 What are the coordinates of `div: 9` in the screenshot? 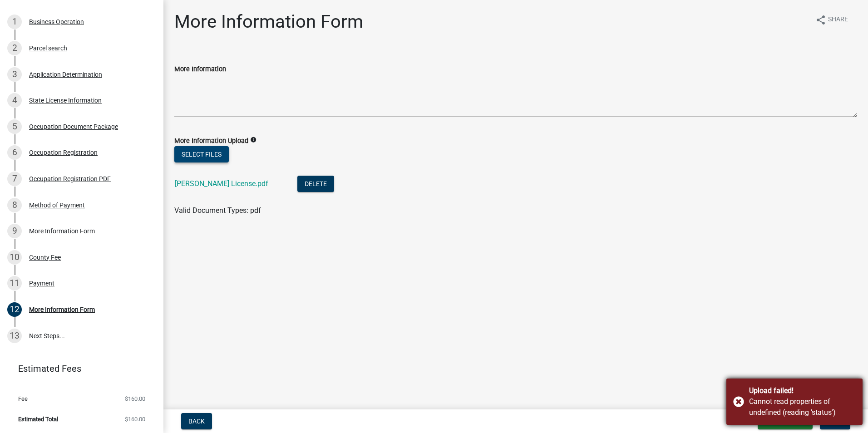 It's located at (15, 231).